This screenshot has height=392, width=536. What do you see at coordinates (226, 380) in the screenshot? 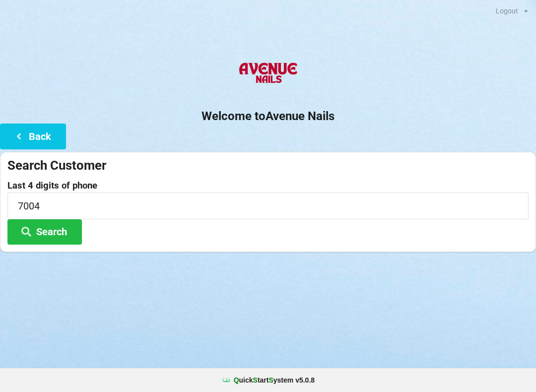
I see `img: favicon.ico` at bounding box center [226, 380].